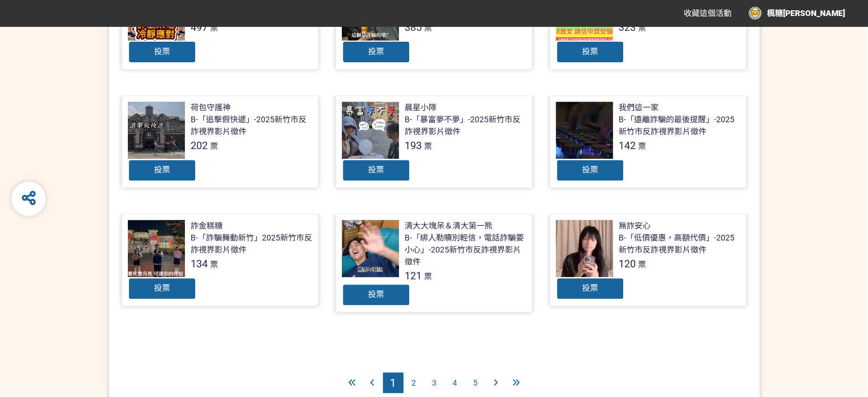 This screenshot has width=868, height=397. Describe the element at coordinates (455, 383) in the screenshot. I see `span: 4` at that location.